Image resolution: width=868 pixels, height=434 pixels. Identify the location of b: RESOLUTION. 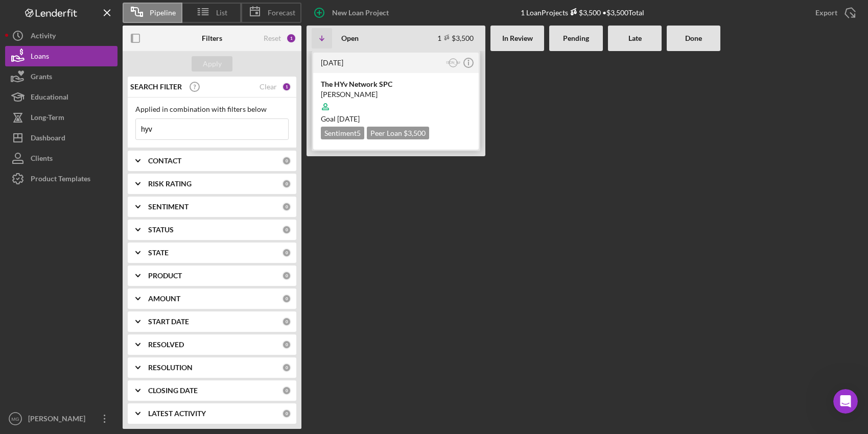
(170, 368).